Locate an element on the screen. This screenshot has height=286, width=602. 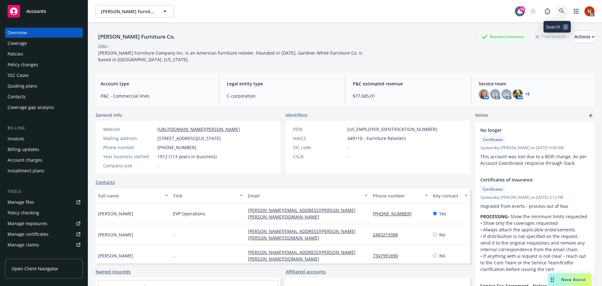
div: SIC code is located at coordinates (319, 147).